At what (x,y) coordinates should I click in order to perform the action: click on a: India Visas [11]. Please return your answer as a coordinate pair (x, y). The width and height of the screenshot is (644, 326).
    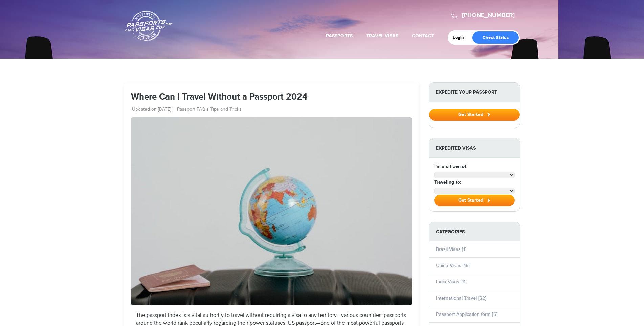
    Looking at the image, I should click on (451, 282).